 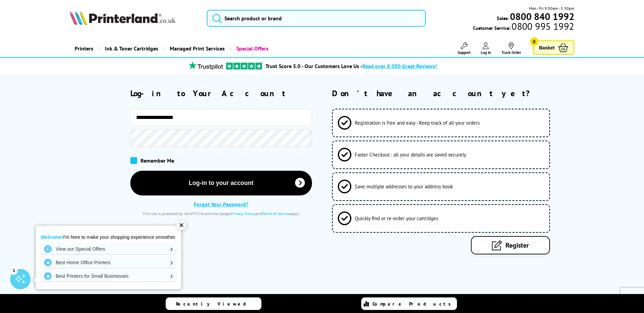 What do you see at coordinates (486, 52) in the screenshot?
I see `span: Log In` at bounding box center [486, 52].